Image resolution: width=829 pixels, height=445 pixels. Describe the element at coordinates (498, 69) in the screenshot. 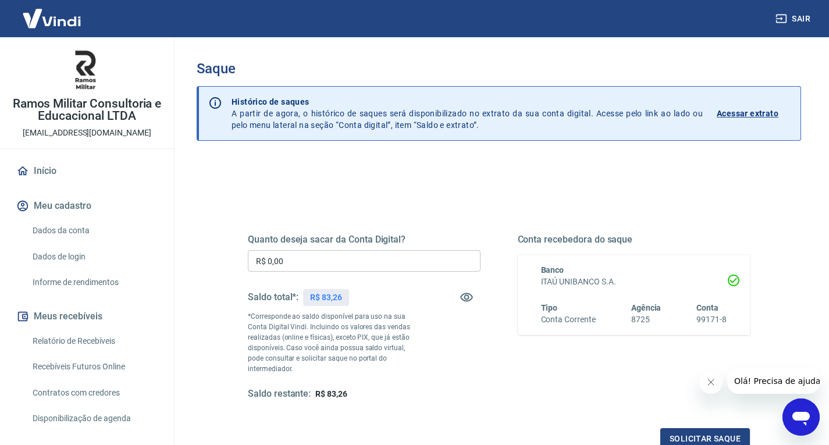

I see `h3: Saque` at that location.